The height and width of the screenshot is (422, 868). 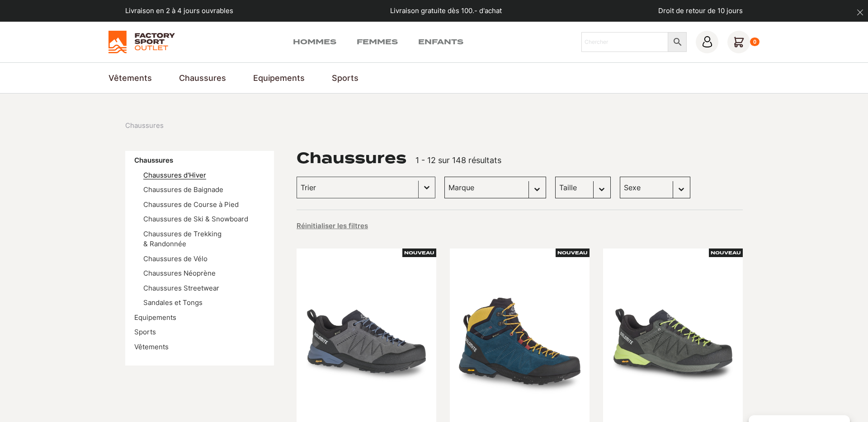 I want to click on a: Sandales et Tongs, so click(x=173, y=302).